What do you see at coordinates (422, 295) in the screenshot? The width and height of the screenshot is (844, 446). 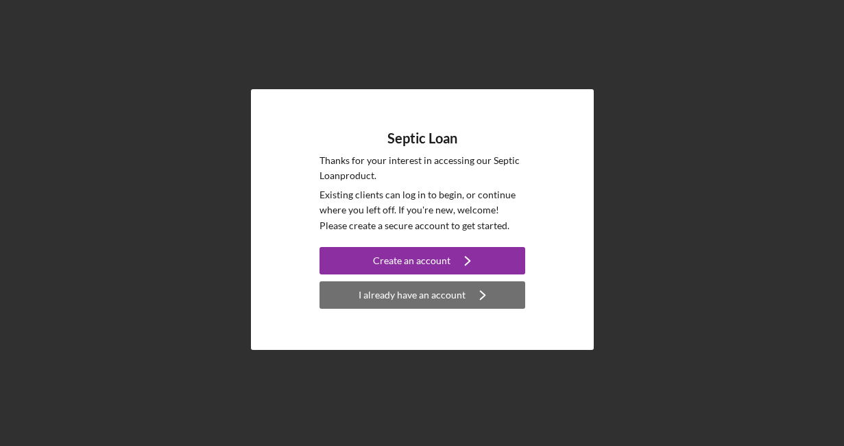 I see `button: I already have an account` at bounding box center [422, 295].